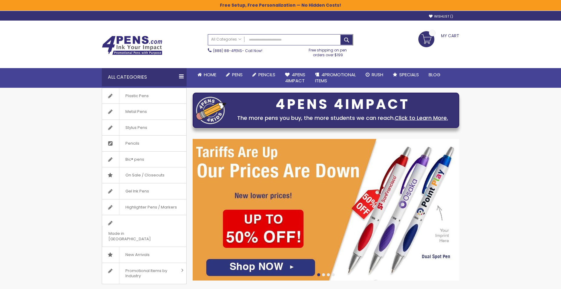 This screenshot has height=289, width=561. What do you see at coordinates (295, 78) in the screenshot?
I see `span: 4Pens 4impact` at bounding box center [295, 78].